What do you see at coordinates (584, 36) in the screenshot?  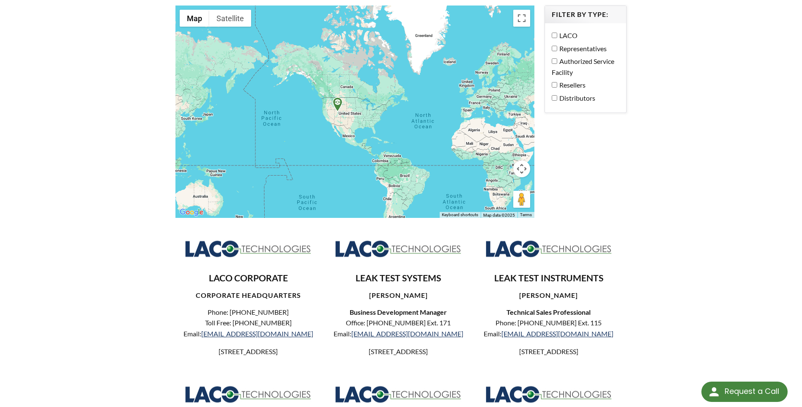 I see `label: LACO` at bounding box center [584, 36].